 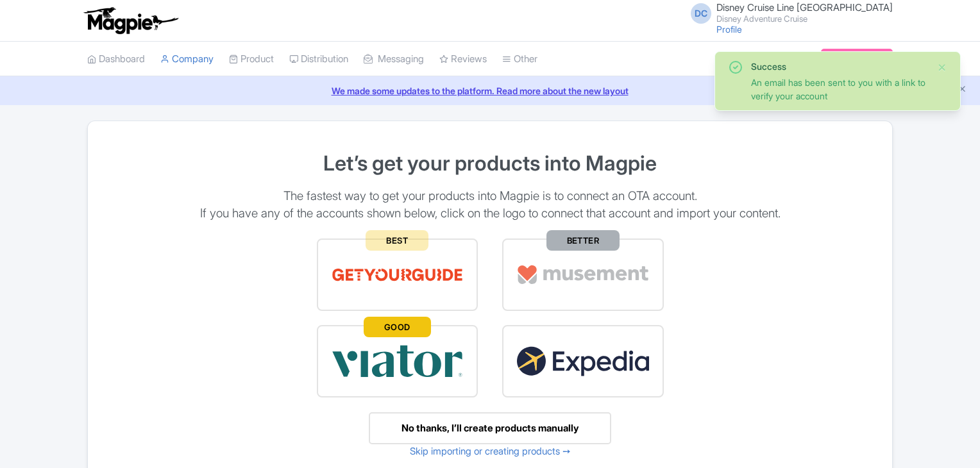 What do you see at coordinates (857, 58) in the screenshot?
I see `a: Subscription` at bounding box center [857, 58].